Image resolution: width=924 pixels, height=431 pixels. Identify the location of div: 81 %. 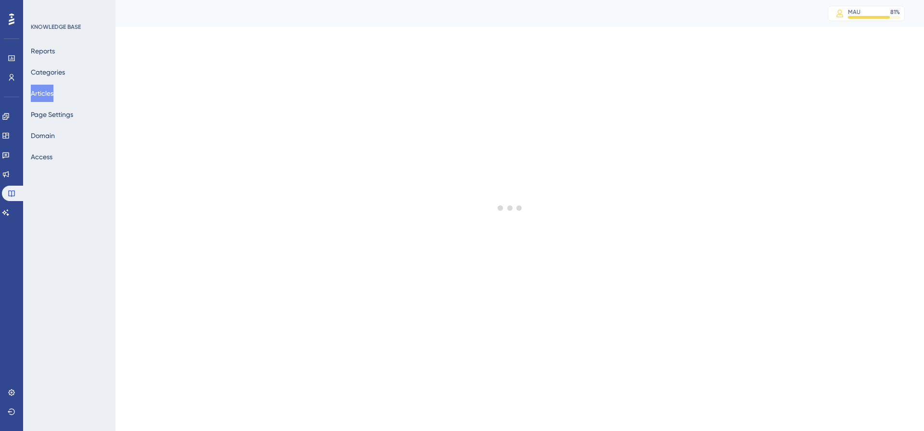
(895, 12).